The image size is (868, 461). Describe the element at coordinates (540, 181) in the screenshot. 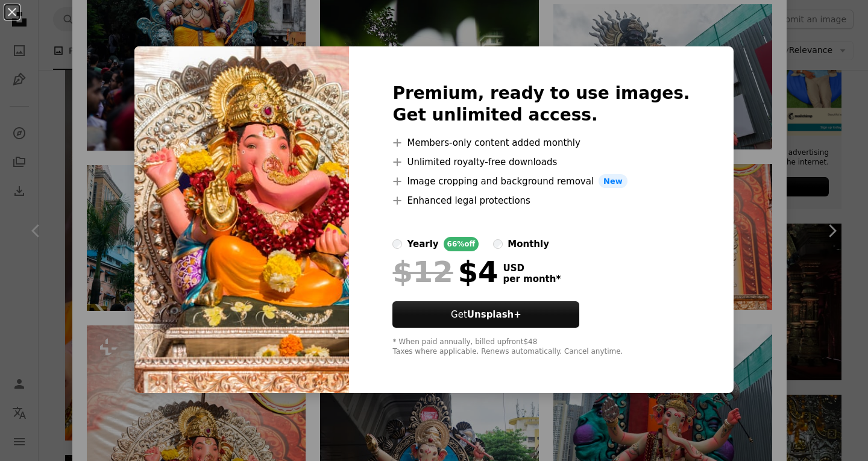

I see `li: Image cropping and background removal` at that location.